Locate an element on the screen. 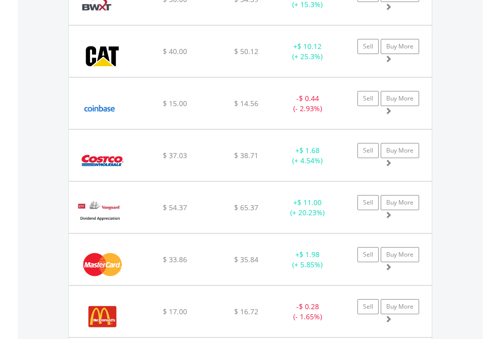 Image resolution: width=500 pixels, height=339 pixels. span: $ 33.86 is located at coordinates (175, 259).